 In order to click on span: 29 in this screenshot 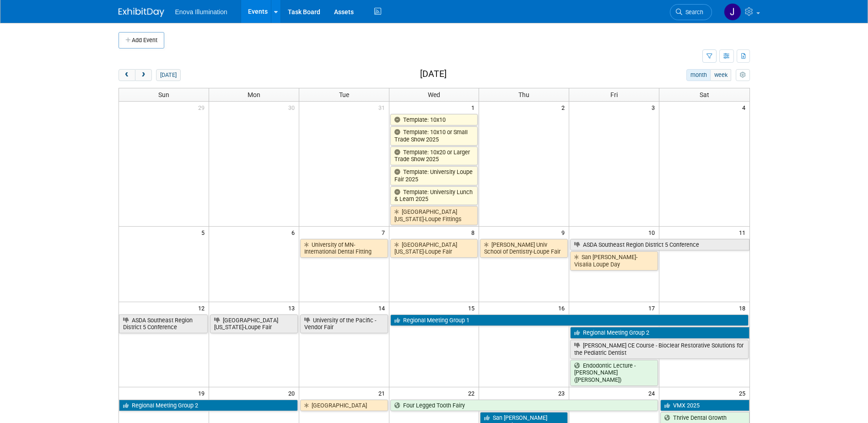, I will do `click(203, 107)`.